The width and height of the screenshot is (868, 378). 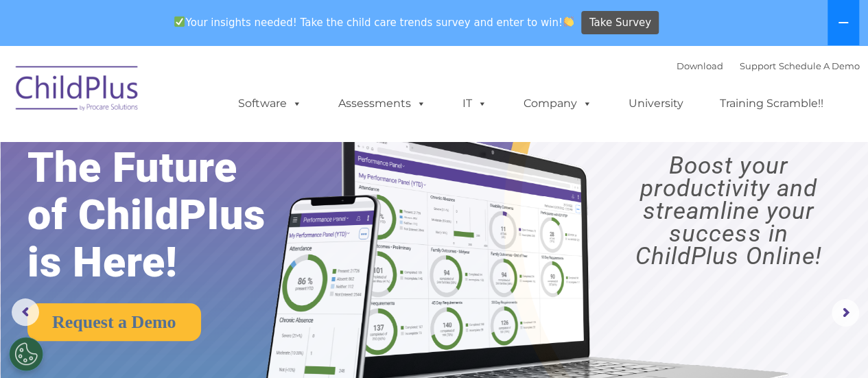 I want to click on span: Your insights needed! Take the child care trends survey and enter to win!, so click(x=374, y=22).